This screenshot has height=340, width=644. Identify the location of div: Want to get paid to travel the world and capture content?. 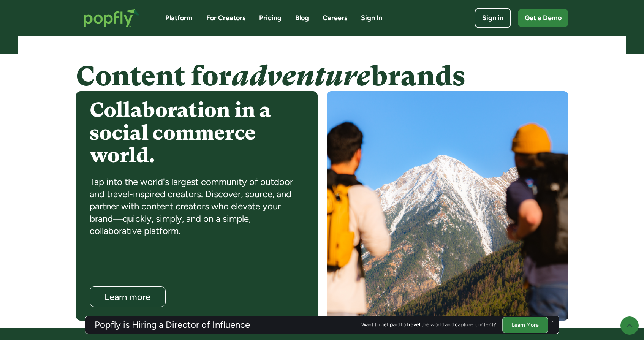
(429, 325).